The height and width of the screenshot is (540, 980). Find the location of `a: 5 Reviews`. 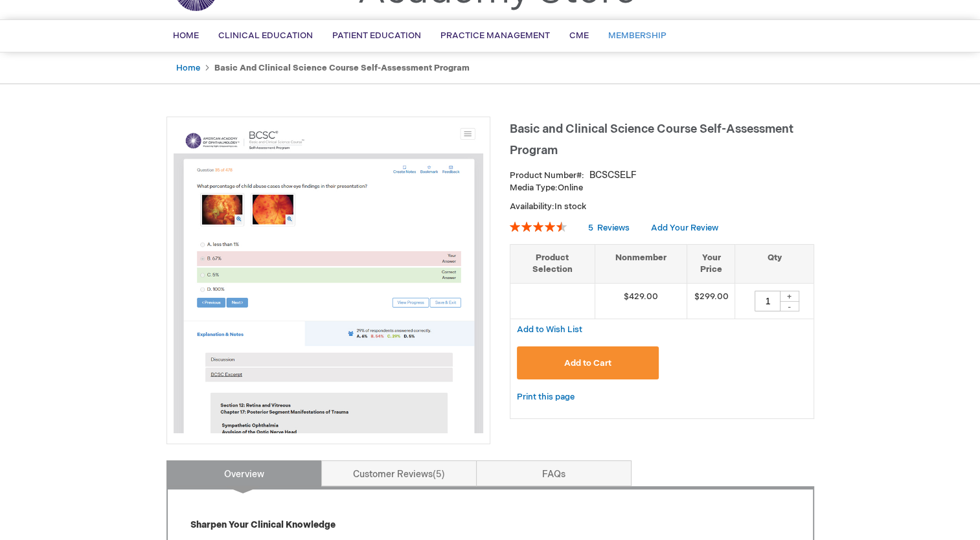

a: 5 Reviews is located at coordinates (610, 228).